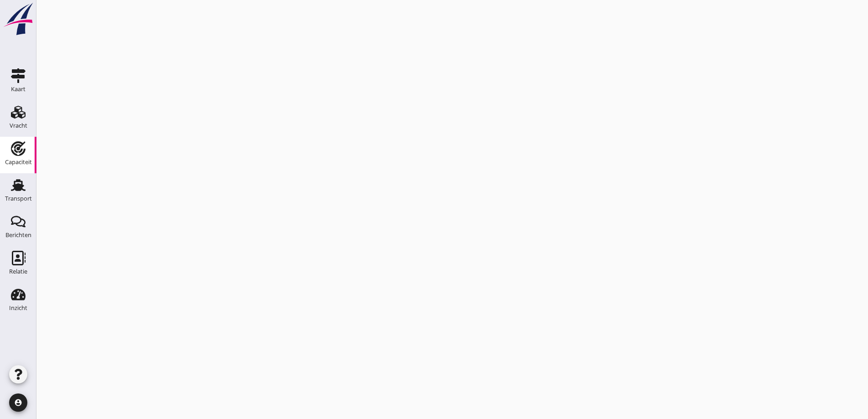 Image resolution: width=868 pixels, height=419 pixels. Describe the element at coordinates (18, 235) in the screenshot. I see `div: Berichten` at that location.